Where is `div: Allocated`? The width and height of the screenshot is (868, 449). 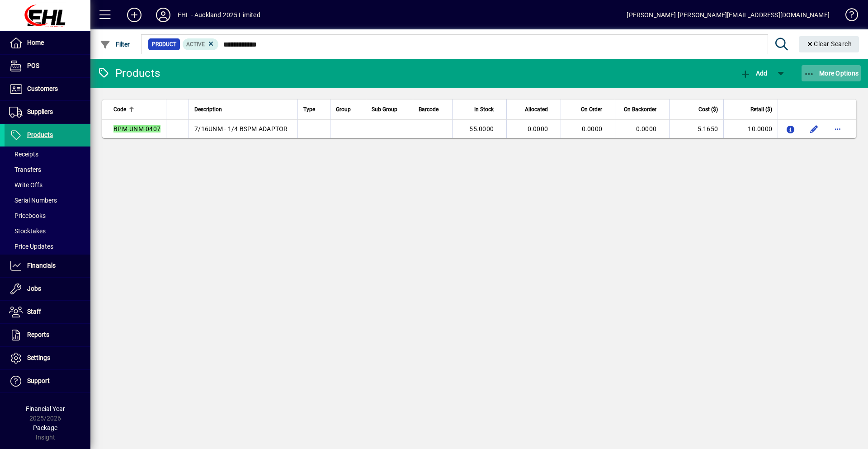
div: Allocated is located at coordinates (534, 109).